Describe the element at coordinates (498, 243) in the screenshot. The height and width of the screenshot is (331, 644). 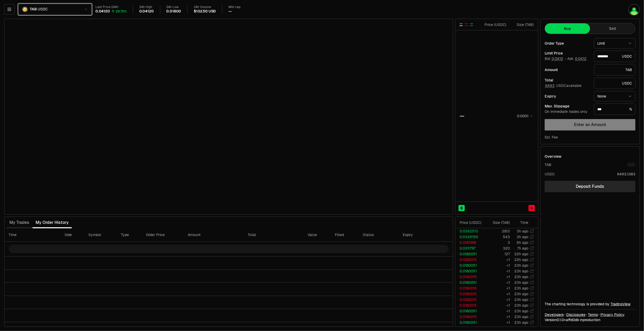
I see `td: 3` at that location.